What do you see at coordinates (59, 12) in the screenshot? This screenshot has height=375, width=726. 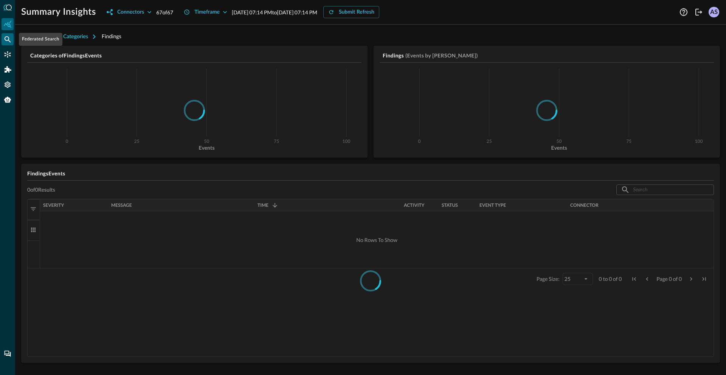 I see `h1: Summary Insights` at bounding box center [59, 12].